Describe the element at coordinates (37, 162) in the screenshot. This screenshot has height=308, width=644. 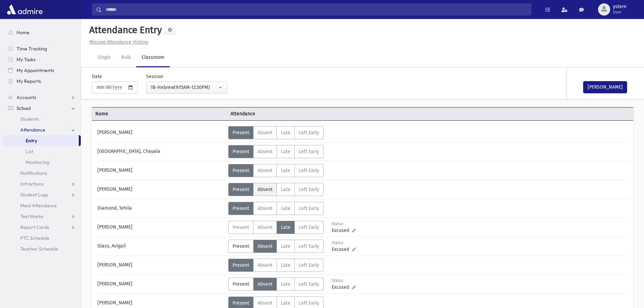
I see `span: Monitoring` at that location.